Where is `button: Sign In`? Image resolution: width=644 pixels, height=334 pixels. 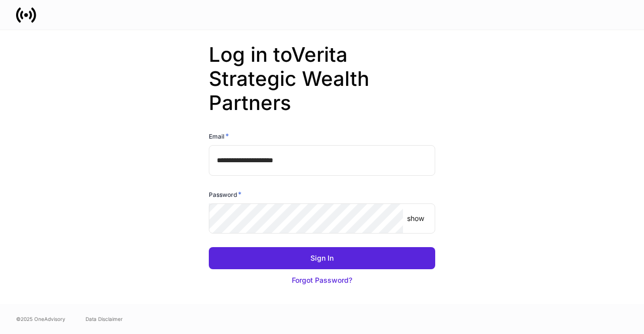 button: Sign In is located at coordinates (322, 258).